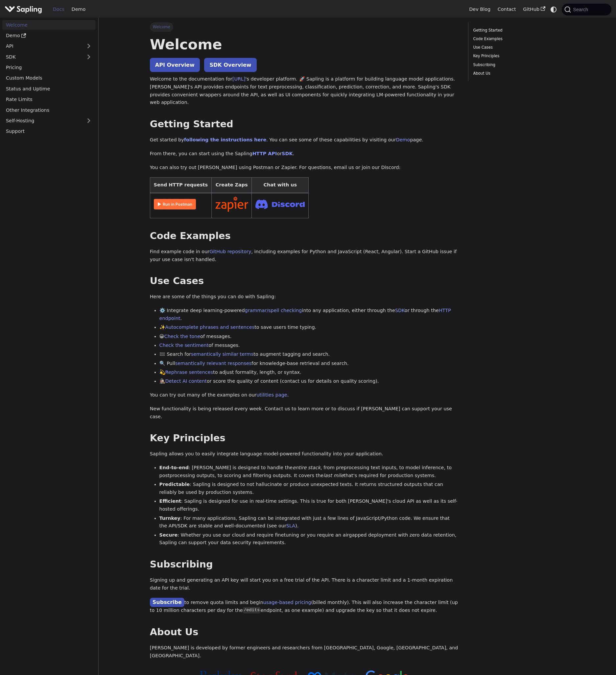 The image size is (616, 675). Describe the element at coordinates (304, 395) in the screenshot. I see `p: You can try out many of the examples on our .` at that location.